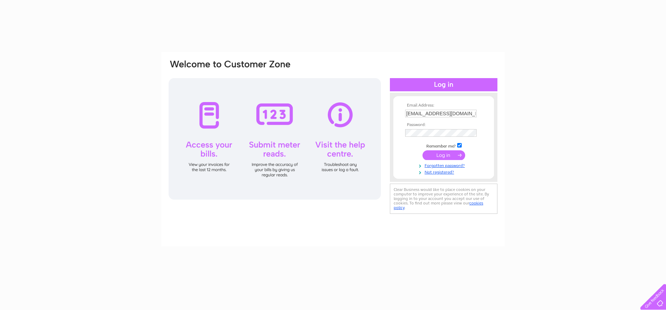 The width and height of the screenshot is (666, 310). What do you see at coordinates (444, 165) in the screenshot?
I see `a: Forgotten password?` at bounding box center [444, 165].